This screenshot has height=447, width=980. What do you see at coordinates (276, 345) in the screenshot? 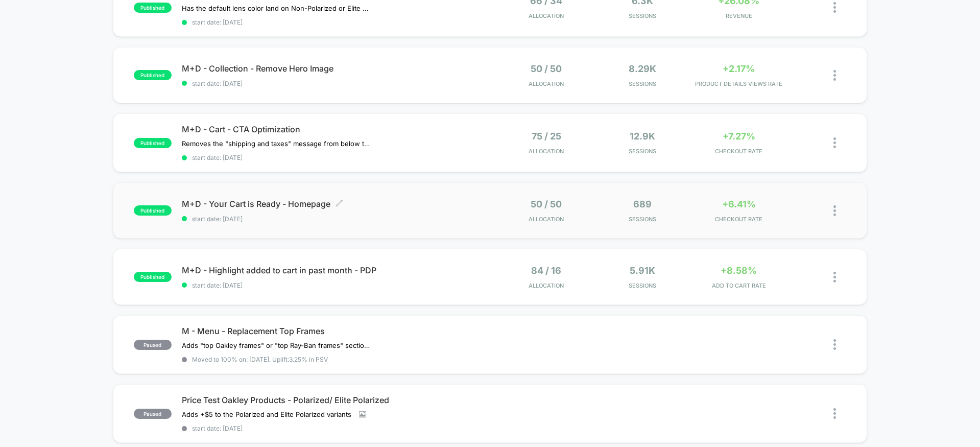
I see `span: Adds "top Oakley frames" or "top Ray-Ban frames" section to replacement lenses for Oakley and Ray...` at bounding box center [276, 345].